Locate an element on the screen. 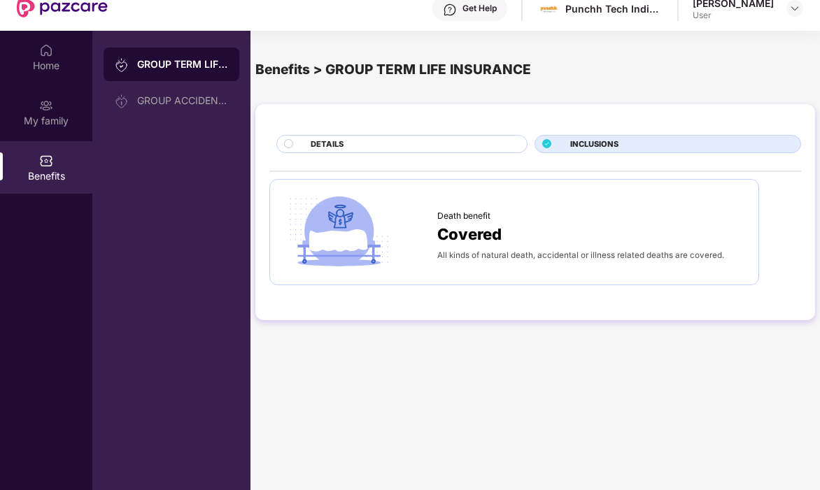 The image size is (820, 490). img: svg+xml;base64,PHN2ZyBpZD0iRHJvcGRvd24tMzJ4MzIiIHhtbG5zPSJodHRwOi8vd3d3LnczLm9yZy8yMDAwL3N2ZyIgd2... is located at coordinates (795, 8).